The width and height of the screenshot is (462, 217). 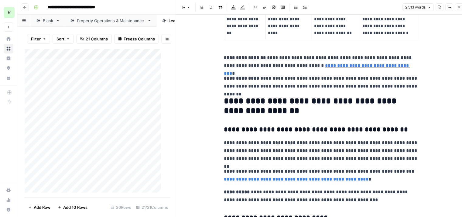 I want to click on button: Filter, so click(x=39, y=39).